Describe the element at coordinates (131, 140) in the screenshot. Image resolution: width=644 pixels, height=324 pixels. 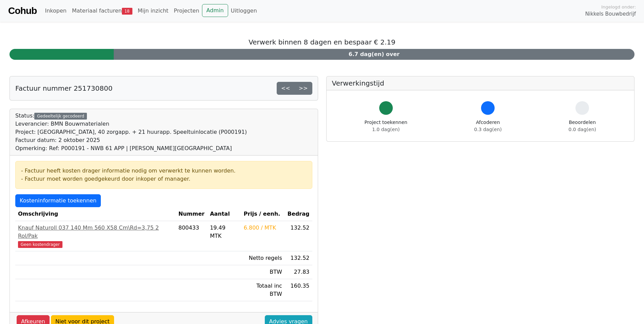
I see `div: Factuur datum: 2 oktober 2025` at that location.